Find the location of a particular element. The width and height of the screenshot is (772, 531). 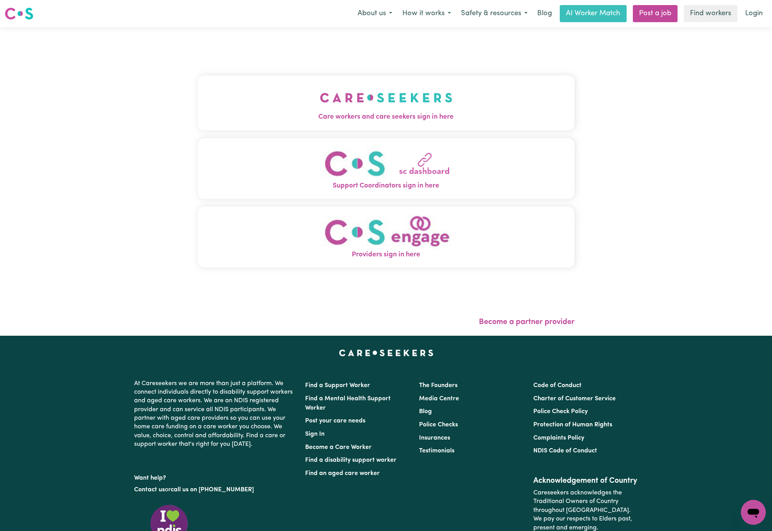

a: Find workers is located at coordinates (711, 14).